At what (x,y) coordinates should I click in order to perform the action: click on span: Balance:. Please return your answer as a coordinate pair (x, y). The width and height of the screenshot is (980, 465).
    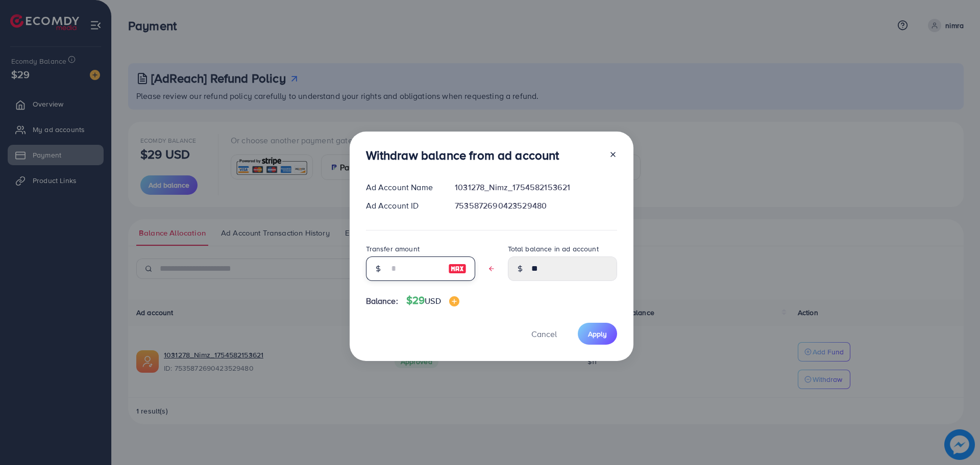
    Looking at the image, I should click on (382, 301).